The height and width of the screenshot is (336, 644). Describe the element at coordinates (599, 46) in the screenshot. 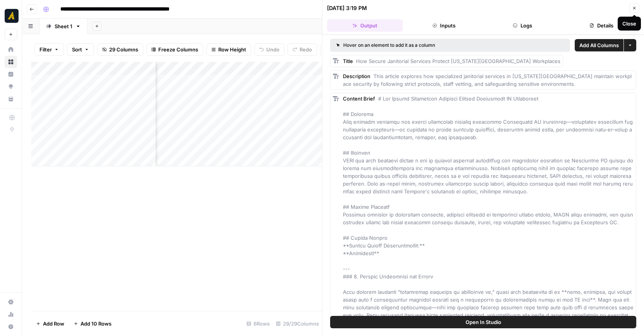

I see `span: Add All Columns` at that location.